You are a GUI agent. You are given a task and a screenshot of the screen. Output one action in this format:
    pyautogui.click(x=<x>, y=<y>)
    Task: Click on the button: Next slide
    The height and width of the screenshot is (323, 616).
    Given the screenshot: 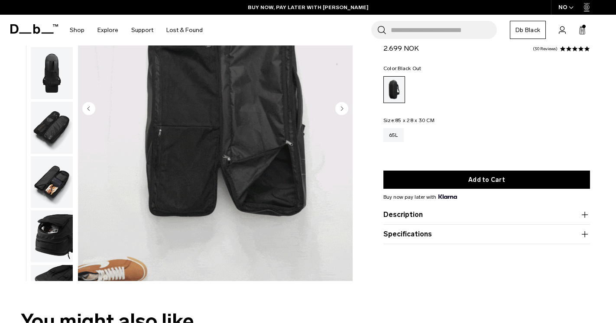 What is the action you would take?
    pyautogui.click(x=342, y=110)
    